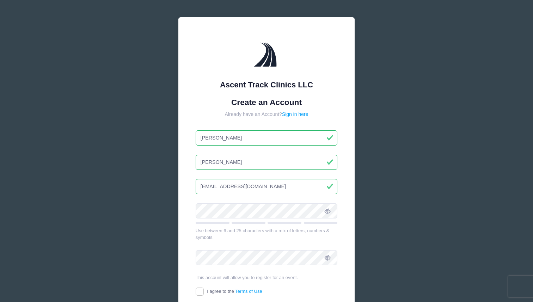  Describe the element at coordinates (266, 278) in the screenshot. I see `div: This account will allow you to register for an event.` at that location.